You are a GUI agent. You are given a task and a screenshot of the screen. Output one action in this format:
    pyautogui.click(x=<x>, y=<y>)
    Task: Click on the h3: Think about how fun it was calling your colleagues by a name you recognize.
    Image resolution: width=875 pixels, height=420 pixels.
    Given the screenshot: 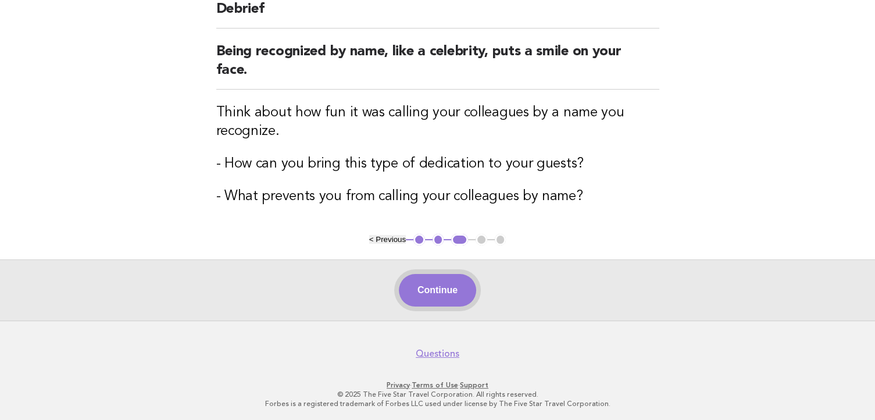 What is the action you would take?
    pyautogui.click(x=438, y=122)
    